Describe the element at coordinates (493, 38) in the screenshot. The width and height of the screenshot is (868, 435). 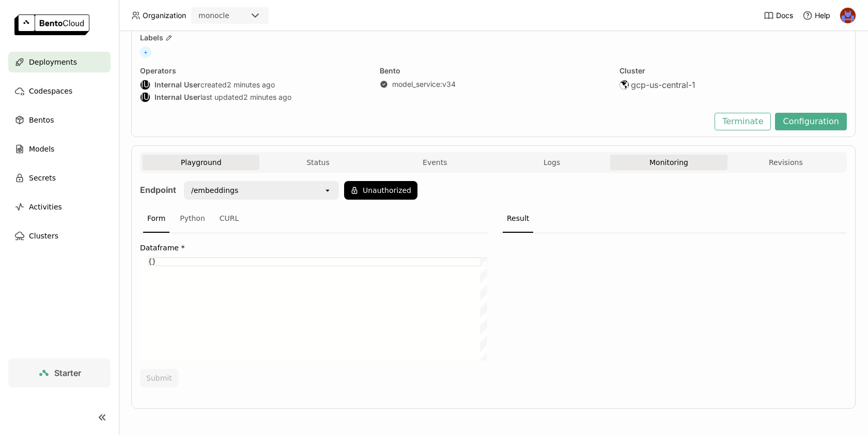
I see `div: Labels` at that location.